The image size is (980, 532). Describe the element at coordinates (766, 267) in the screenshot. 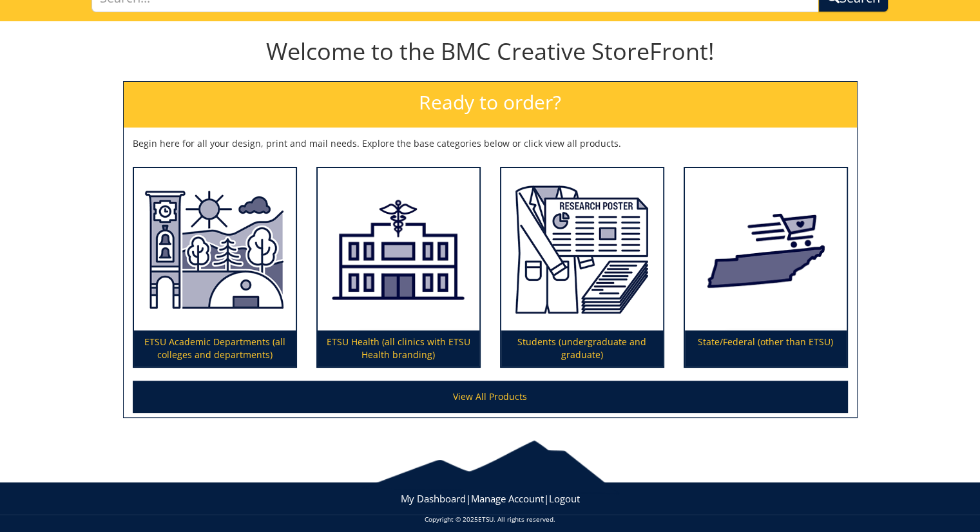

I see `a: State/Federal (other than ETSU)` at that location.